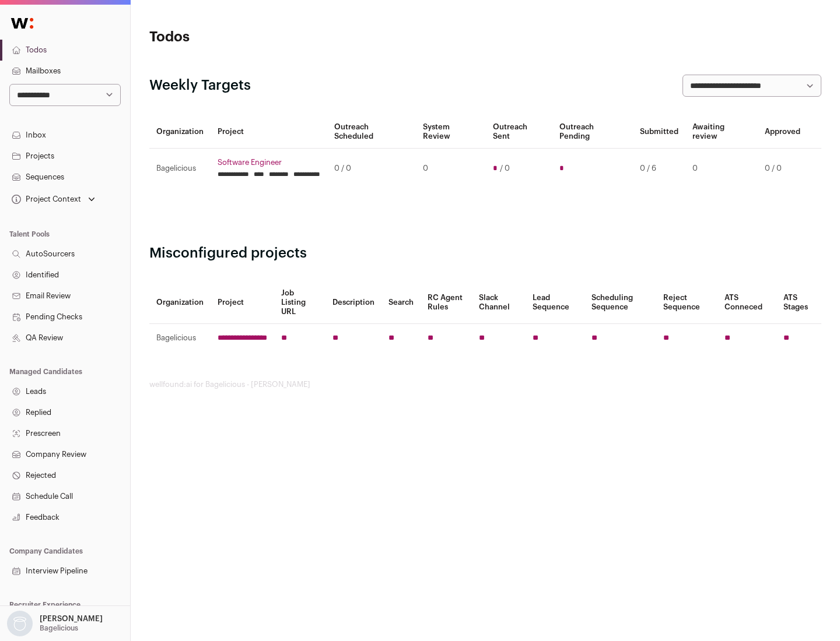  I want to click on a: Software Engineer, so click(269, 163).